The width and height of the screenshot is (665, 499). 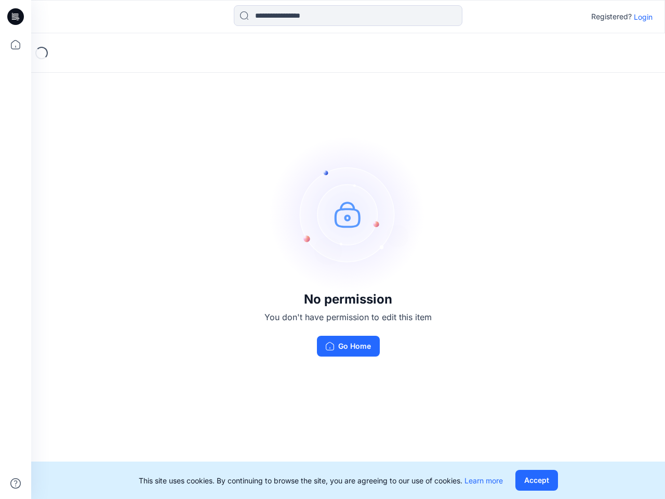 I want to click on button: Accept, so click(x=537, y=480).